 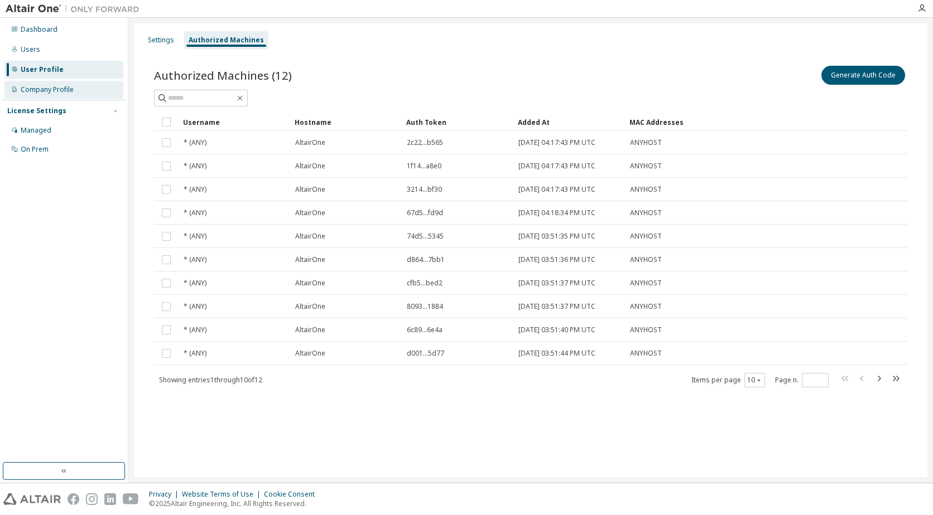 I want to click on div: Authorized Machines, so click(x=226, y=40).